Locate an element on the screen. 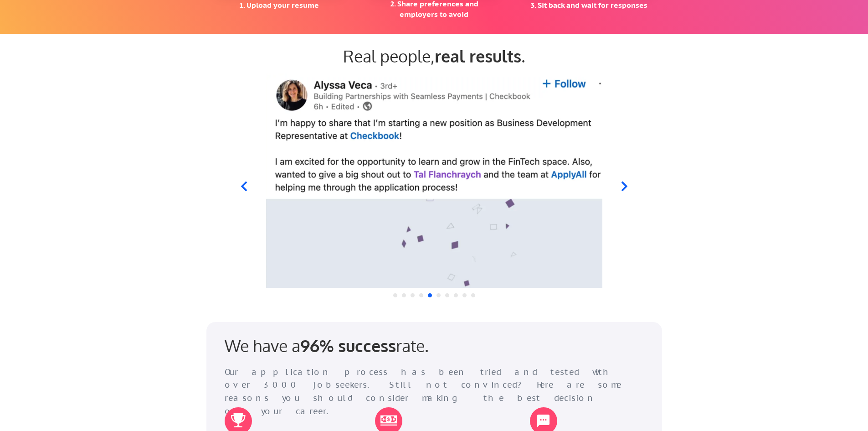 This screenshot has width=868, height=431. strong: real results is located at coordinates (478, 55).